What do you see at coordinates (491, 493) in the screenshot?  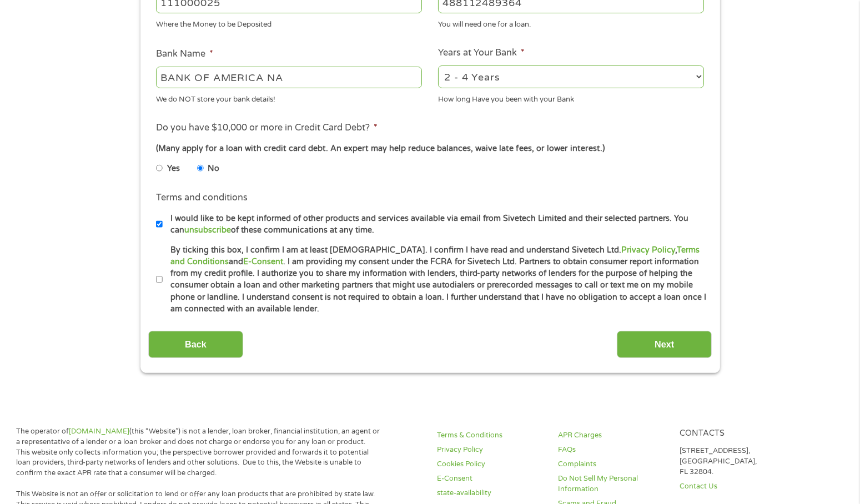 I see `a: state-availability` at bounding box center [491, 493].